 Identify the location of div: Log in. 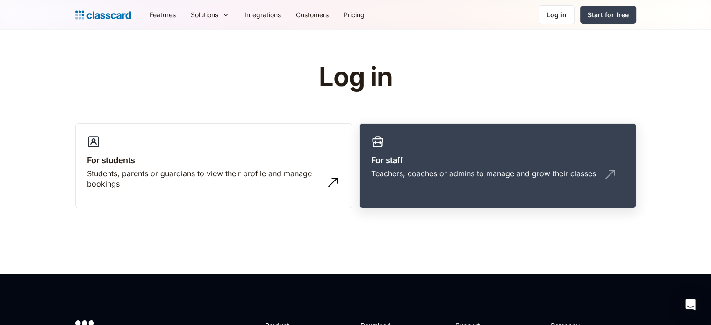
(556, 14).